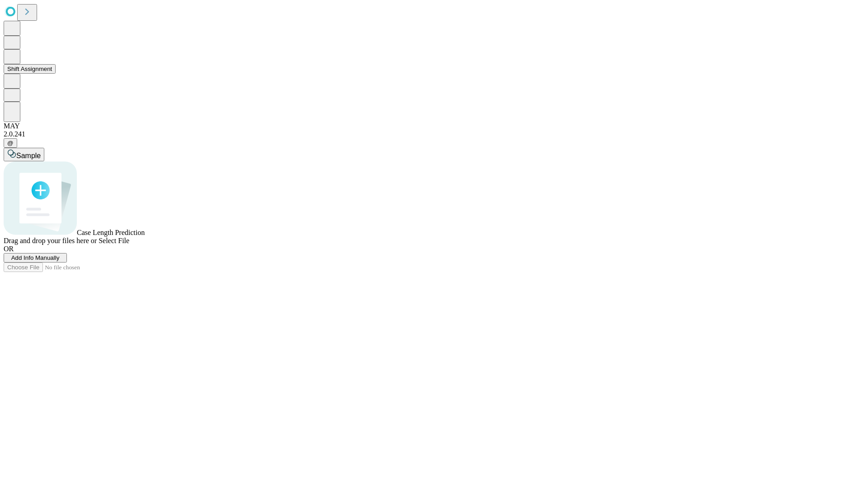 The height and width of the screenshot is (488, 868). I want to click on span: Drag and drop your files here or, so click(50, 241).